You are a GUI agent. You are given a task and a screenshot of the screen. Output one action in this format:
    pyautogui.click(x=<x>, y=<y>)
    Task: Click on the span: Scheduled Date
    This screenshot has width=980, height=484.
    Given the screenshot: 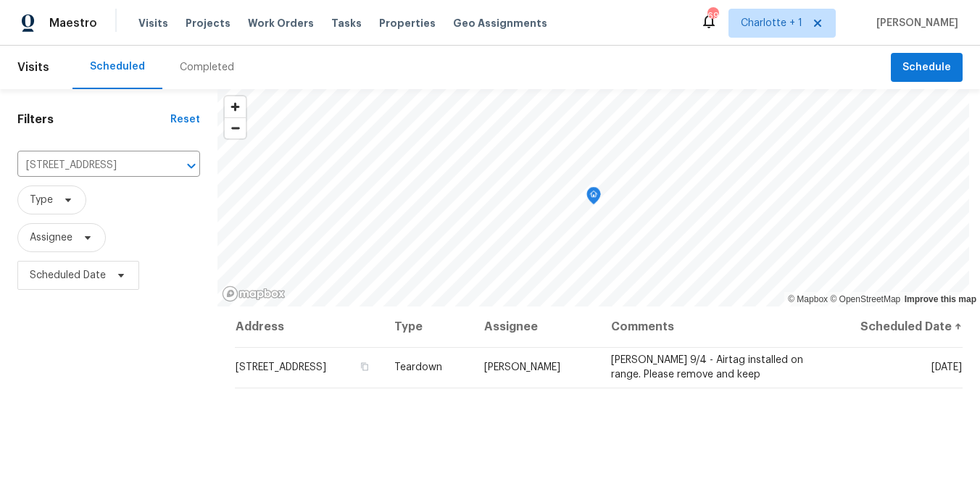 What is the action you would take?
    pyautogui.click(x=67, y=275)
    